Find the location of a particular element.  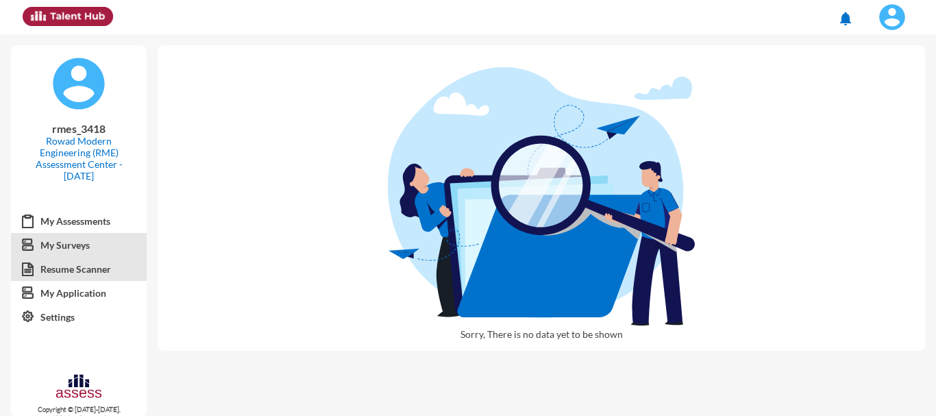

button: My Assessments is located at coordinates (79, 221).